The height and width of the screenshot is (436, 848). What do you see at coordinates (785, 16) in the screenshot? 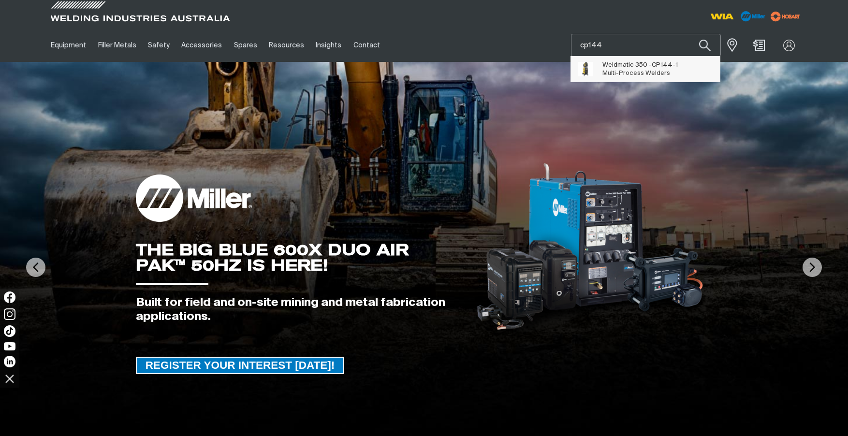
I see `img: miller` at bounding box center [785, 16].